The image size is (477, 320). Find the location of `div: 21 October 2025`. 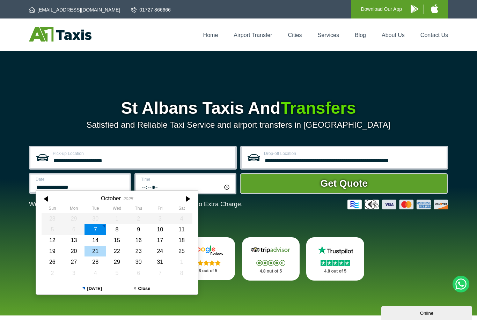

div: 21 October 2025 is located at coordinates (95, 251).